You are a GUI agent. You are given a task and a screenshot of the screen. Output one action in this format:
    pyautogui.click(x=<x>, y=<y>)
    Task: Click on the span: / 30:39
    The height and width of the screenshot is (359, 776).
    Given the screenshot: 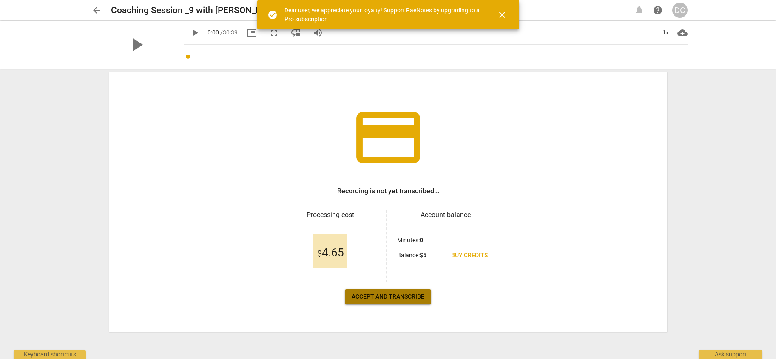 What is the action you would take?
    pyautogui.click(x=229, y=32)
    